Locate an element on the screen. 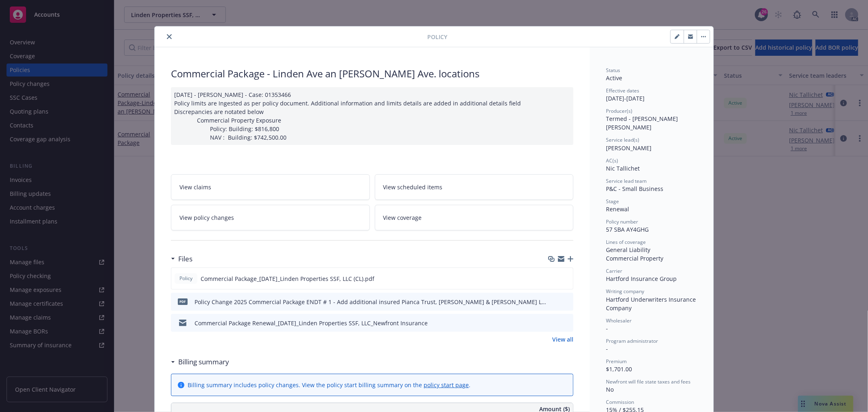 This screenshot has width=868, height=412. span: Commission is located at coordinates (620, 402).